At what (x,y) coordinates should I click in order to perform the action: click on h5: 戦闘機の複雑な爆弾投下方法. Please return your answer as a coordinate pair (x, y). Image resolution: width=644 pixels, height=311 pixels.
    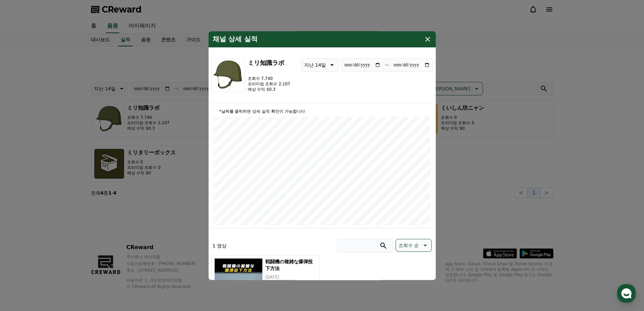
    Looking at the image, I should click on (291, 265).